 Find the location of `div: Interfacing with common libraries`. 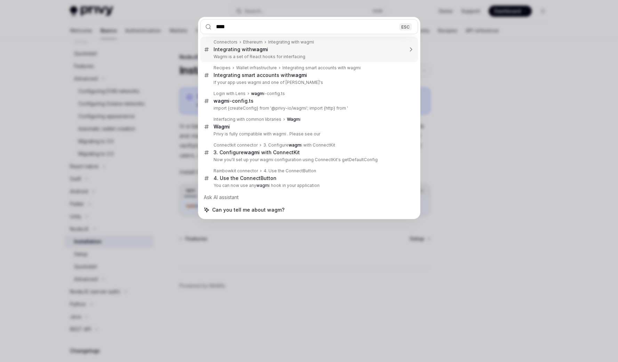

div: Interfacing with common libraries is located at coordinates (247, 119).